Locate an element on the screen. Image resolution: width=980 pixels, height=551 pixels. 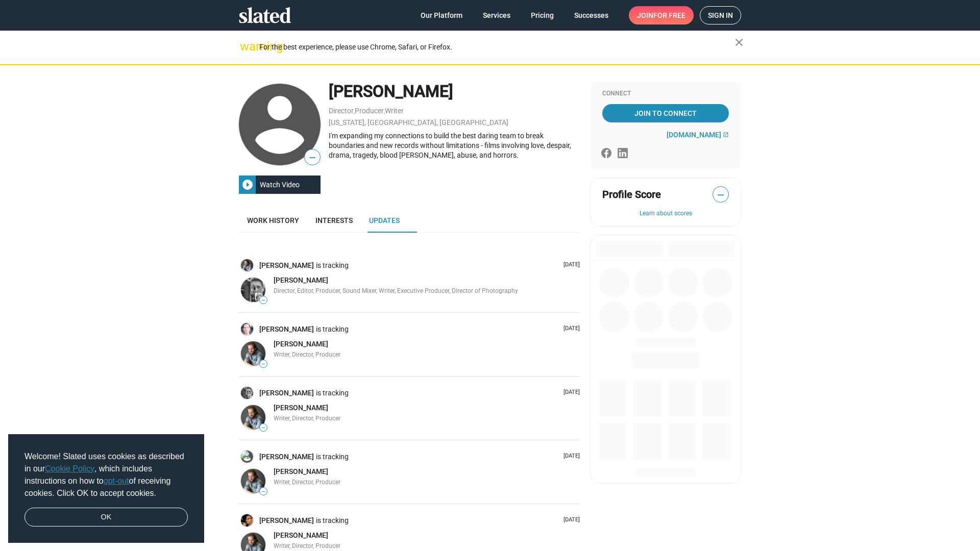
button: Learn about scores is located at coordinates (665, 214).